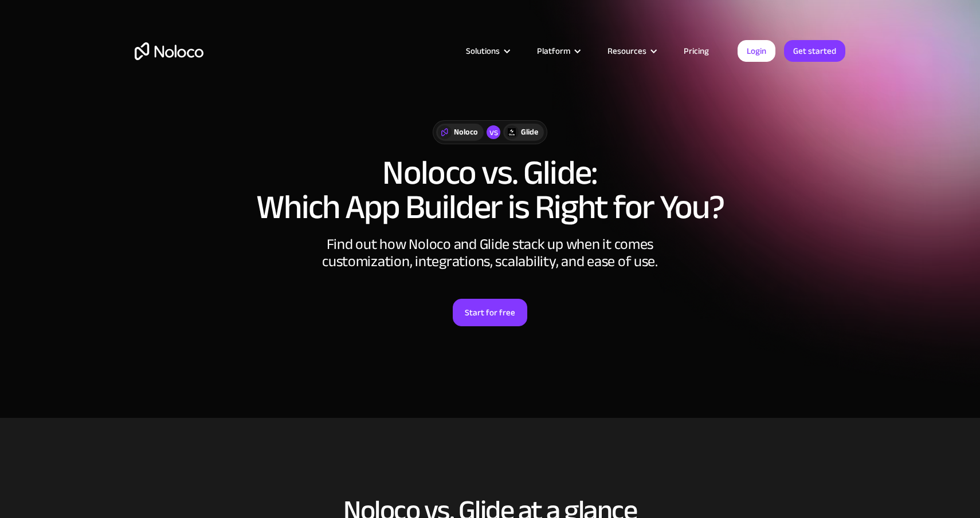 This screenshot has width=980, height=518. I want to click on h1: Noloco vs. Glide: Which App Builder is Right for You?, so click(490, 190).